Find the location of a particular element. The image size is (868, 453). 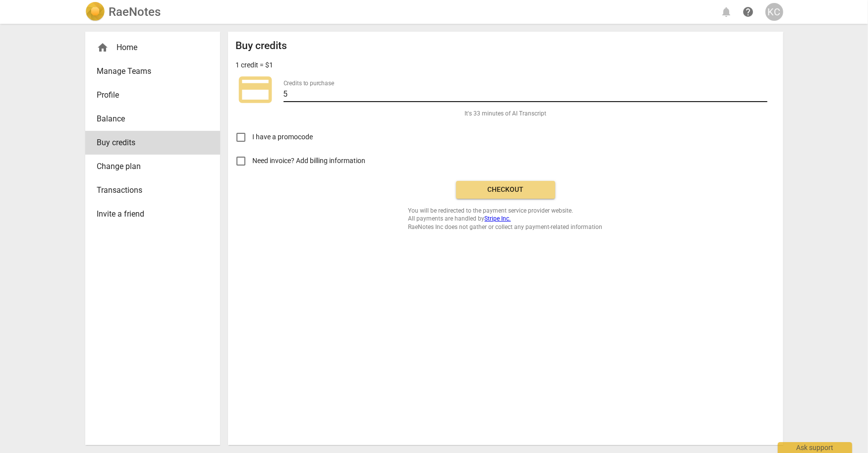

span: Profile is located at coordinates (149, 95).